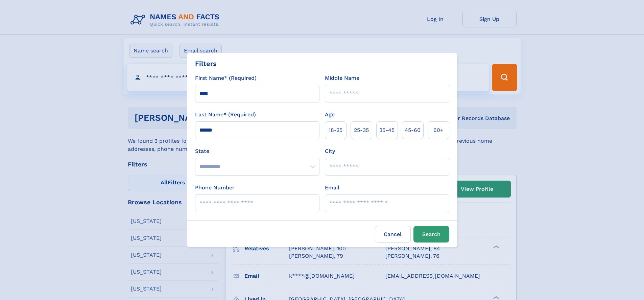 The width and height of the screenshot is (644, 300). Describe the element at coordinates (362, 130) in the screenshot. I see `span: 25‑35` at that location.